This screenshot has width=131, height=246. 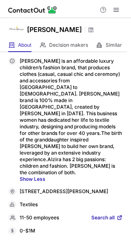 What do you see at coordinates (71, 179) in the screenshot?
I see `a: Show Less` at bounding box center [71, 179].